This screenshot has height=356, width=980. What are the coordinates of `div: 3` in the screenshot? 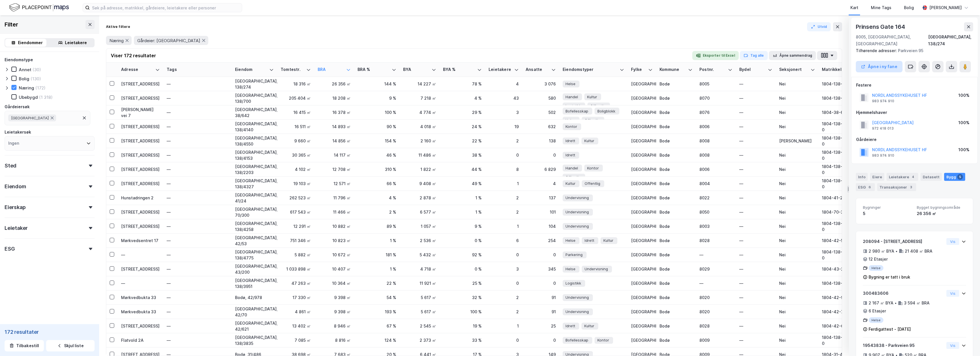 It's located at (504, 112).